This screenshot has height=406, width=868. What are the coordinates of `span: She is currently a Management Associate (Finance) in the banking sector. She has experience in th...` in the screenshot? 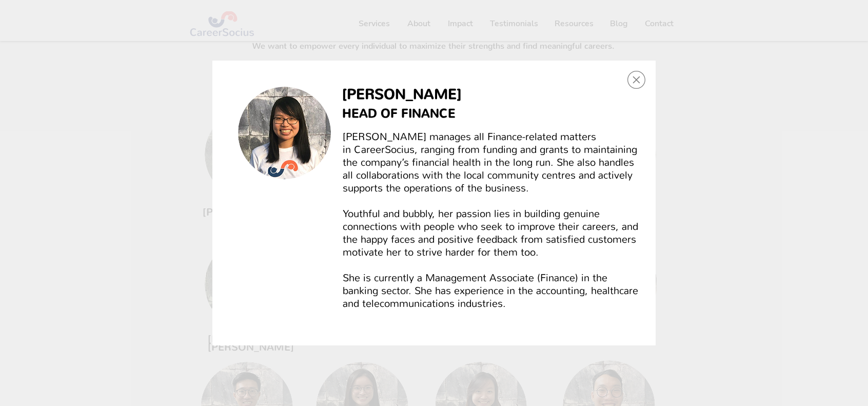 It's located at (491, 290).